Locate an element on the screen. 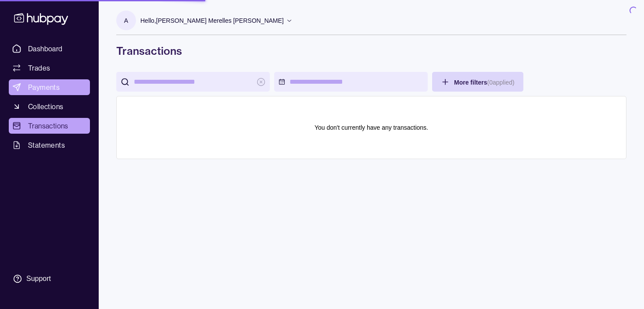 This screenshot has width=644, height=309. a: Collections is located at coordinates (49, 107).